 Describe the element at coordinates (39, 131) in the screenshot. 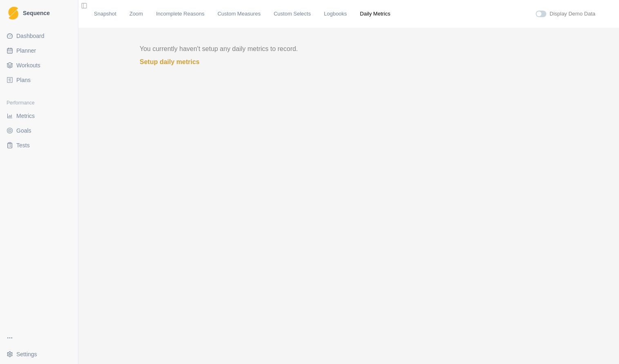

I see `a: Goals` at that location.